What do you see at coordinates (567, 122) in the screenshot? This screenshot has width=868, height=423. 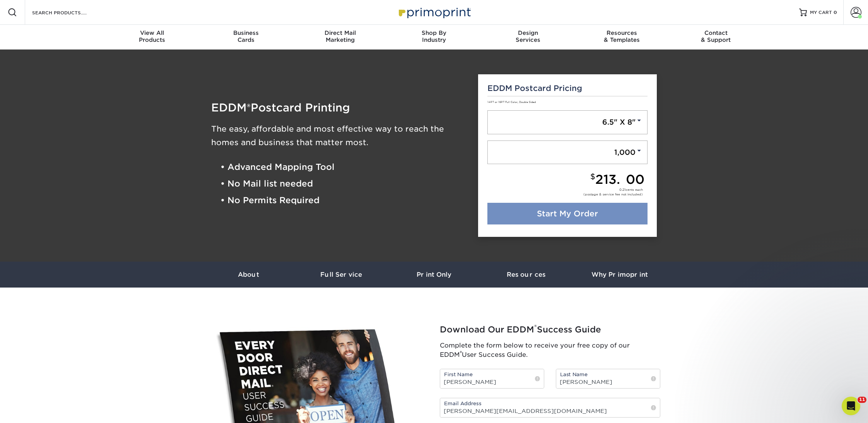 I see `a: 6.5" X 8"` at bounding box center [567, 122].